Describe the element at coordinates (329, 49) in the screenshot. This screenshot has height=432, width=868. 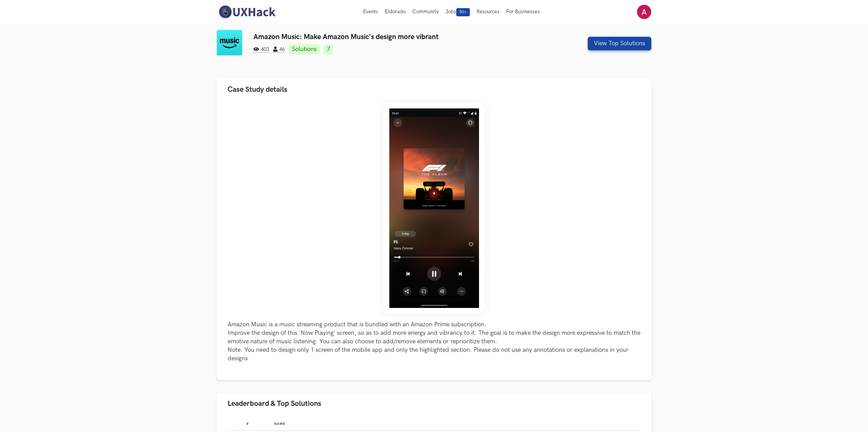
I see `a: 7` at that location.